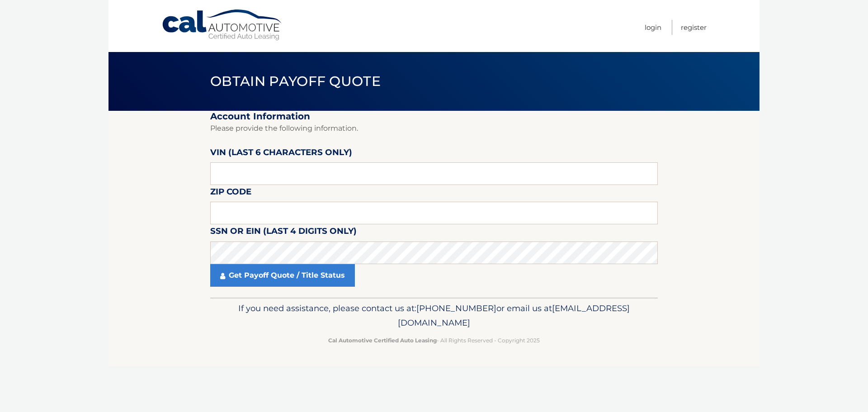 Image resolution: width=868 pixels, height=412 pixels. I want to click on a: Get Payoff Quote / Title Status, so click(283, 275).